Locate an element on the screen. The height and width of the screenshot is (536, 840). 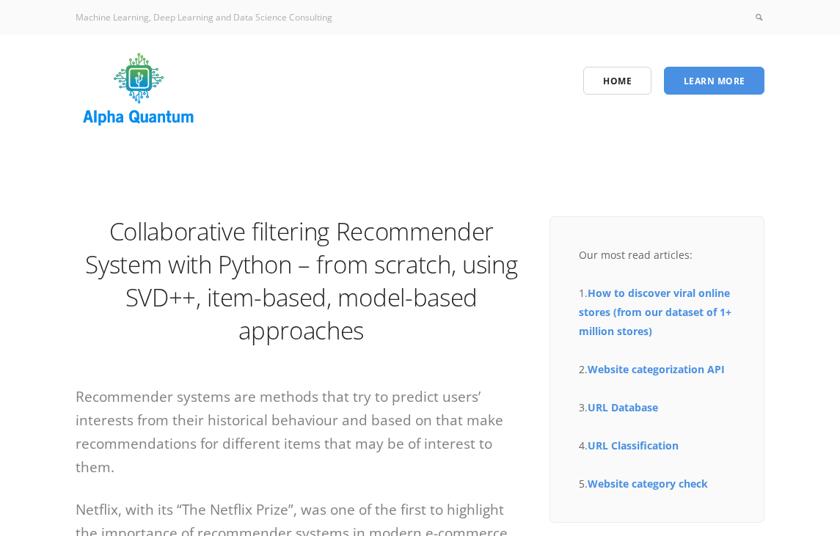
a: Website category check is located at coordinates (648, 483).